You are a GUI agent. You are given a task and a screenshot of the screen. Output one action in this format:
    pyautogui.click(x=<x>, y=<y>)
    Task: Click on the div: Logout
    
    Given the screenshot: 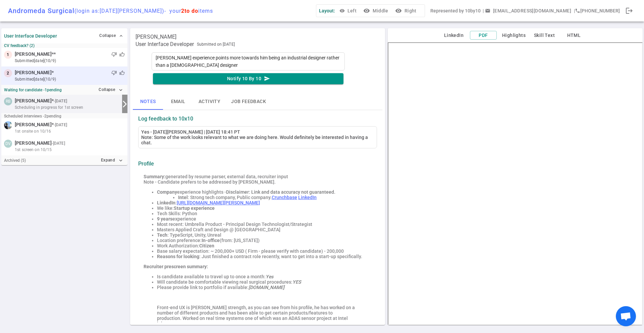 What is the action you would take?
    pyautogui.click(x=630, y=11)
    